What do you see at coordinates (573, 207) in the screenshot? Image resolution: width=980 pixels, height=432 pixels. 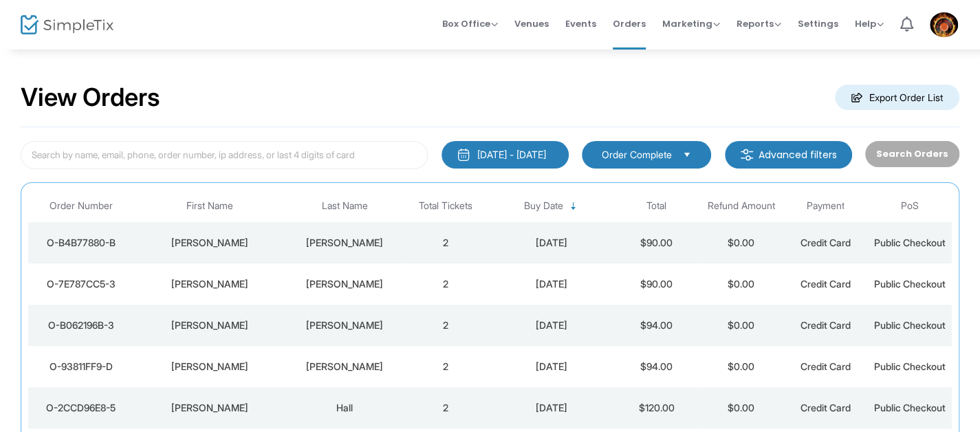 I see `span: Sortable` at bounding box center [573, 207].